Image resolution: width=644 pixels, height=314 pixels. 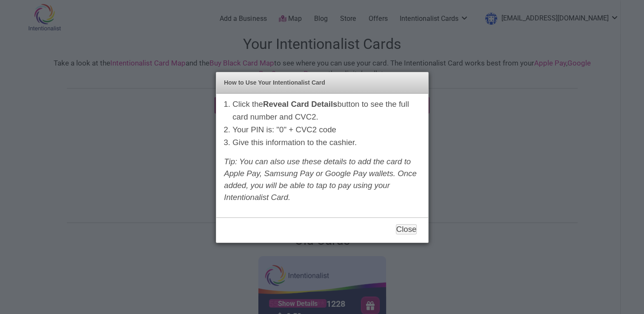 What do you see at coordinates (300, 104) in the screenshot?
I see `strong: Reveal Card Details` at bounding box center [300, 104].